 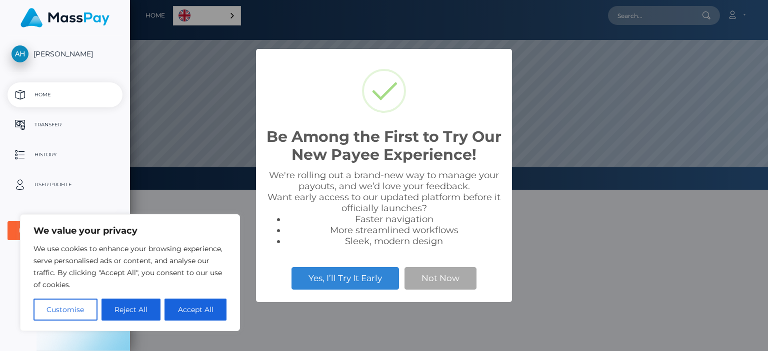 What do you see at coordinates (345, 278) in the screenshot?
I see `button: Yes, I’ll Try It Early` at bounding box center [345, 278].